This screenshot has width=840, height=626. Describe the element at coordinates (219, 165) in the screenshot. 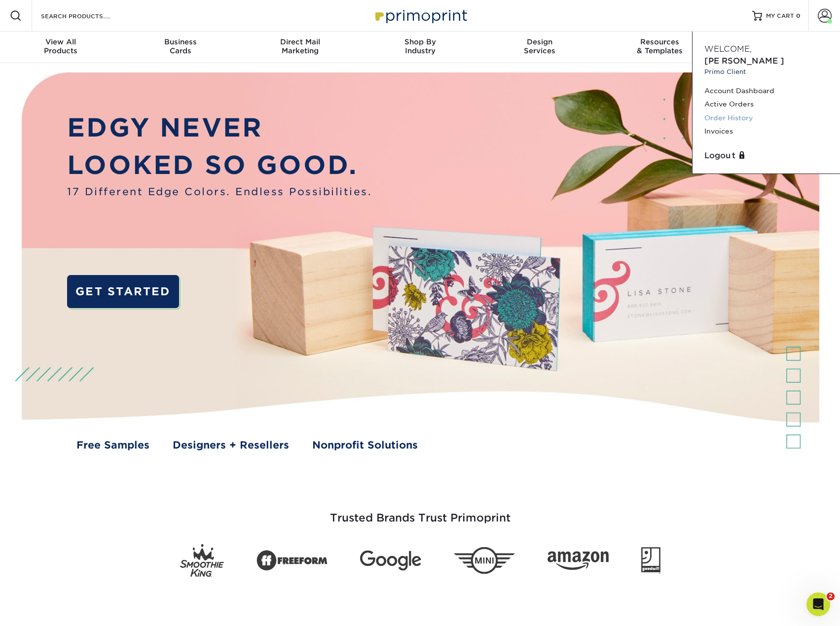

I see `p: LOOKED SO GOOD.` at that location.